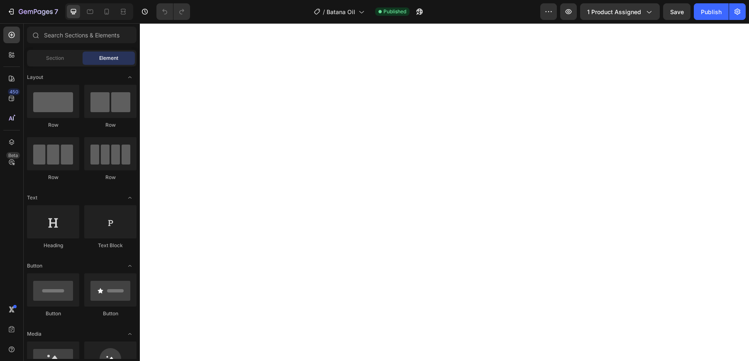 The width and height of the screenshot is (749, 361). Describe the element at coordinates (711, 12) in the screenshot. I see `div: Publish` at that location.